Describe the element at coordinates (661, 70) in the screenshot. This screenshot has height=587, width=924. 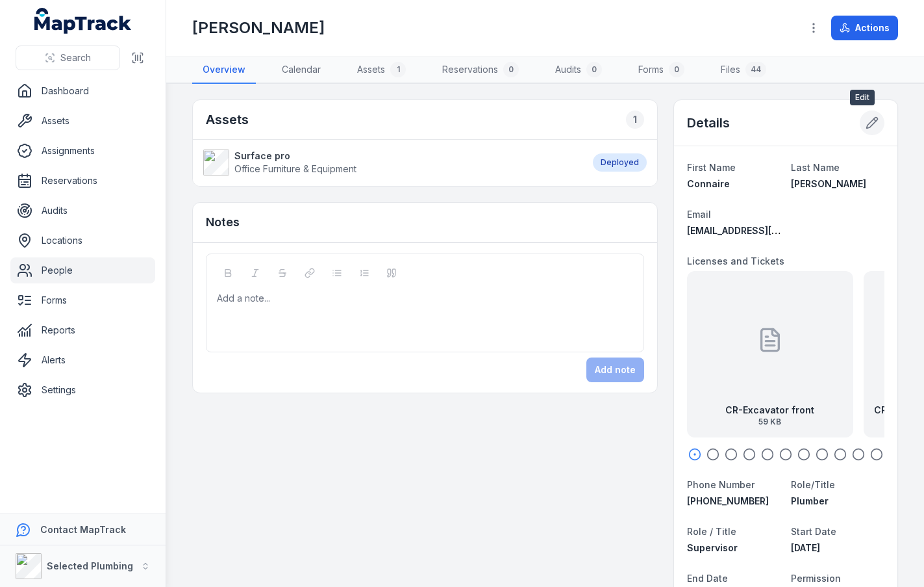
I see `a: Forms0` at that location.